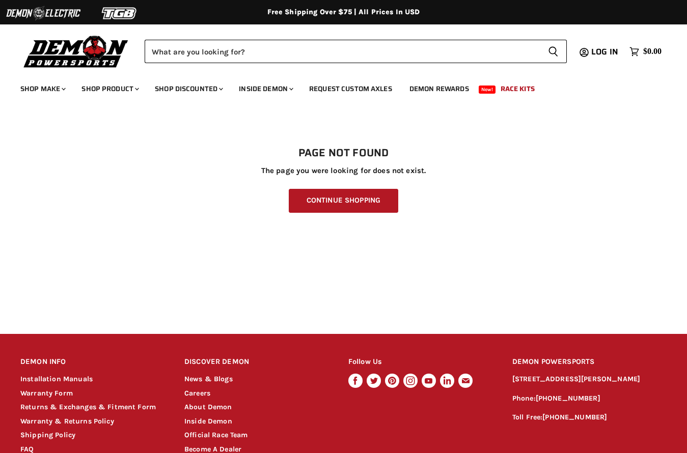  Describe the element at coordinates (645, 51) in the screenshot. I see `a: $0.00` at that location.